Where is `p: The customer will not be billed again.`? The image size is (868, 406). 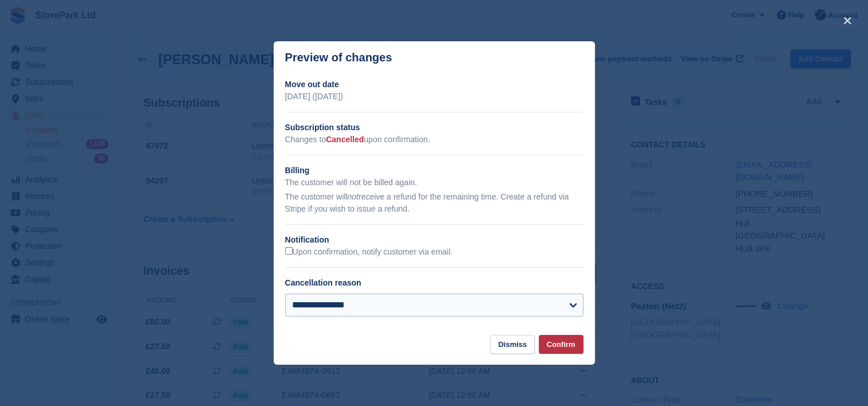 p: The customer will not be billed again. is located at coordinates (434, 182).